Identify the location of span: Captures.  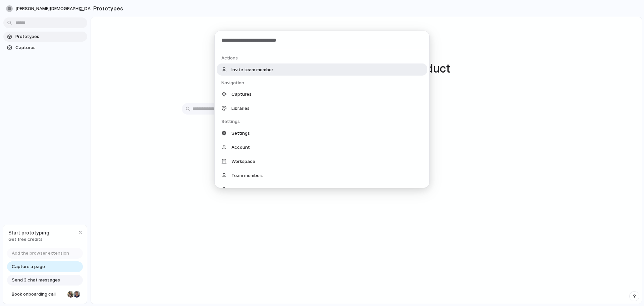
(242, 94).